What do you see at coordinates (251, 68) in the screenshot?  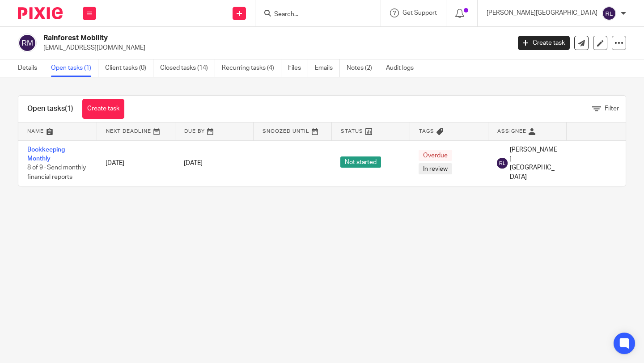 I see `a: Recurring tasks (4)` at bounding box center [251, 68].